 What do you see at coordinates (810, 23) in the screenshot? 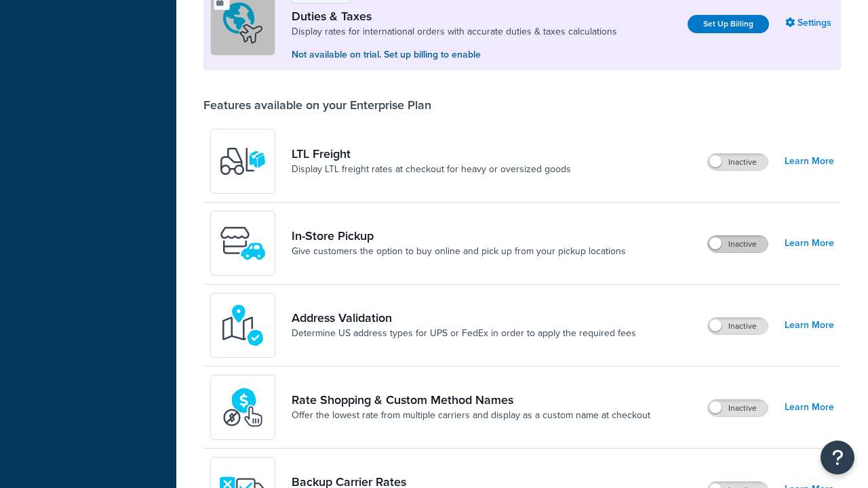
I see `a: Settings` at bounding box center [810, 23].